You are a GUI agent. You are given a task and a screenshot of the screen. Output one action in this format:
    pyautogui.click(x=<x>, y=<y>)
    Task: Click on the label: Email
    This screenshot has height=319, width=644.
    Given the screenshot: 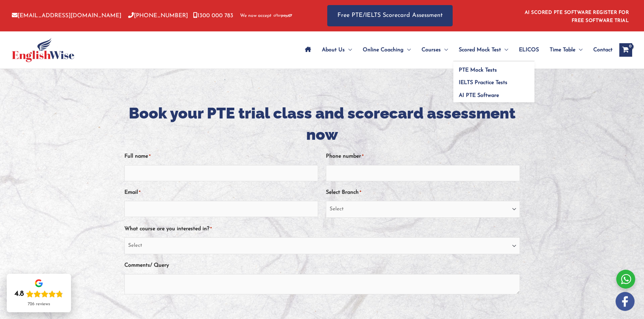 What is the action you would take?
    pyautogui.click(x=132, y=192)
    